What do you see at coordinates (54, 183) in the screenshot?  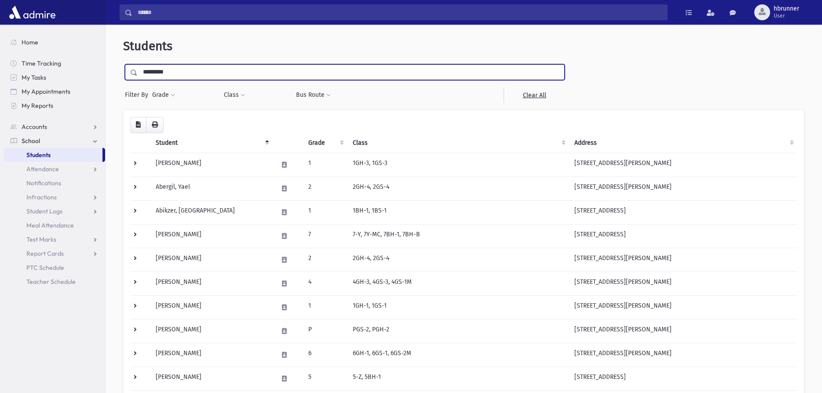 I see `a: Notifications` at bounding box center [54, 183].